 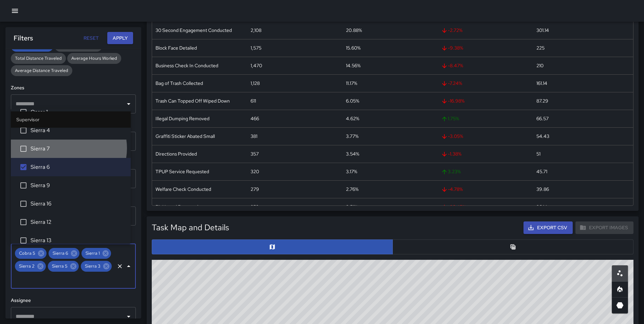 What do you see at coordinates (390, 154) in the screenshot?
I see `div: 3.54%` at bounding box center [390, 154].